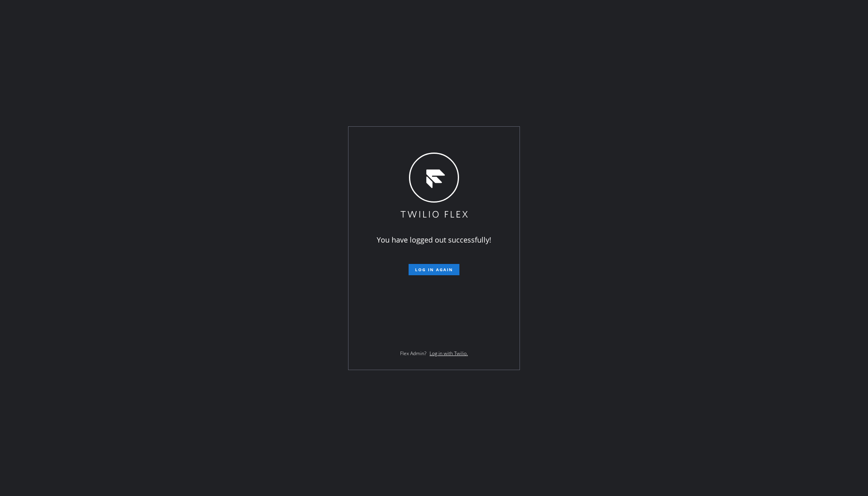 The width and height of the screenshot is (868, 496). Describe the element at coordinates (449, 353) in the screenshot. I see `span: Log in with Twilio.` at that location.